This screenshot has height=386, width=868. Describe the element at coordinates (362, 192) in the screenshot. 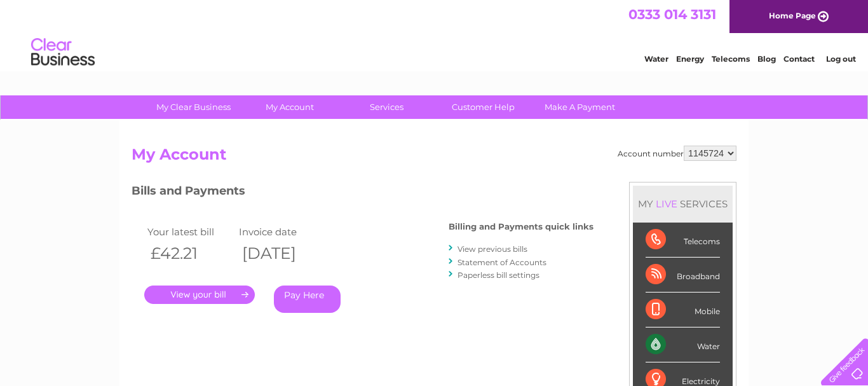

I see `h3: Bills and Payments` at that location.